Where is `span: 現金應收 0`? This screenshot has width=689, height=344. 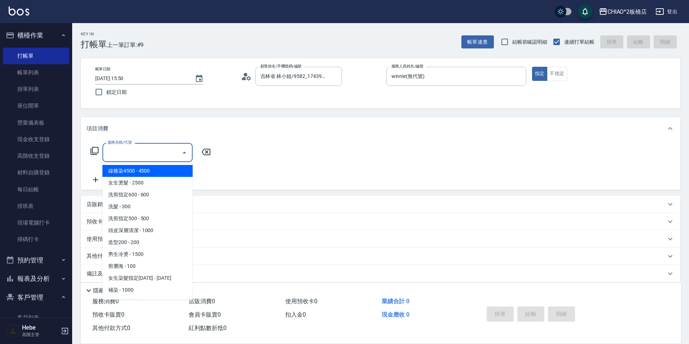
span: 現金應收 0 is located at coordinates (395, 314).